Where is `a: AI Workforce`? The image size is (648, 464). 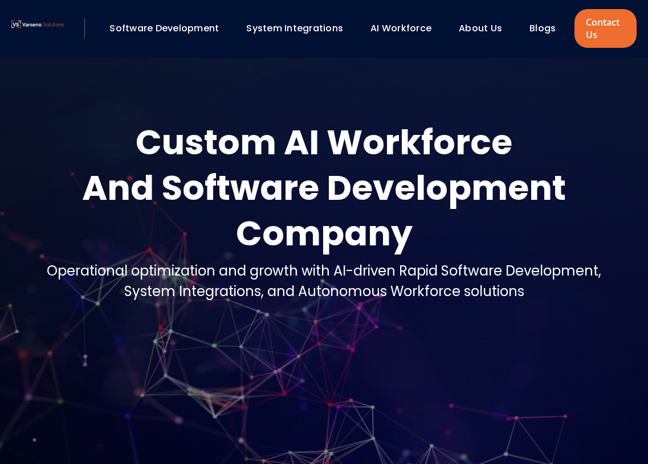 a: AI Workforce is located at coordinates (401, 28).